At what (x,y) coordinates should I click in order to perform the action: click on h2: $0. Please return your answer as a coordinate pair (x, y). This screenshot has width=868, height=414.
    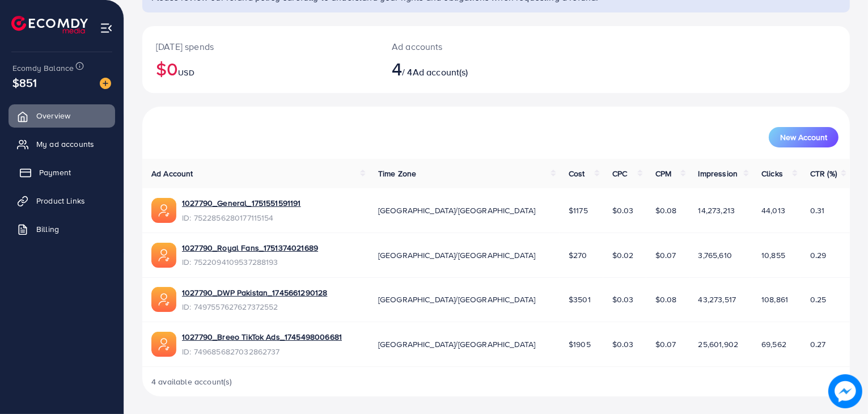
    Looking at the image, I should click on (260, 69).